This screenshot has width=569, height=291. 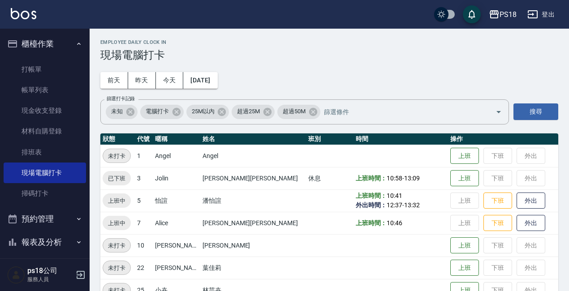 I want to click on button: 昨天, so click(x=142, y=80).